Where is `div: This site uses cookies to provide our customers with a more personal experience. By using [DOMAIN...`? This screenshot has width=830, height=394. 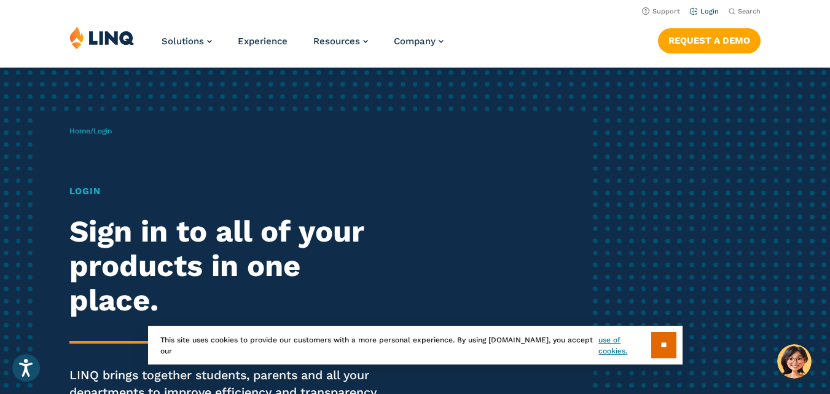
div: This site uses cookies to provide our customers with a more personal experience. By using [DOMAIN... is located at coordinates (415, 345).